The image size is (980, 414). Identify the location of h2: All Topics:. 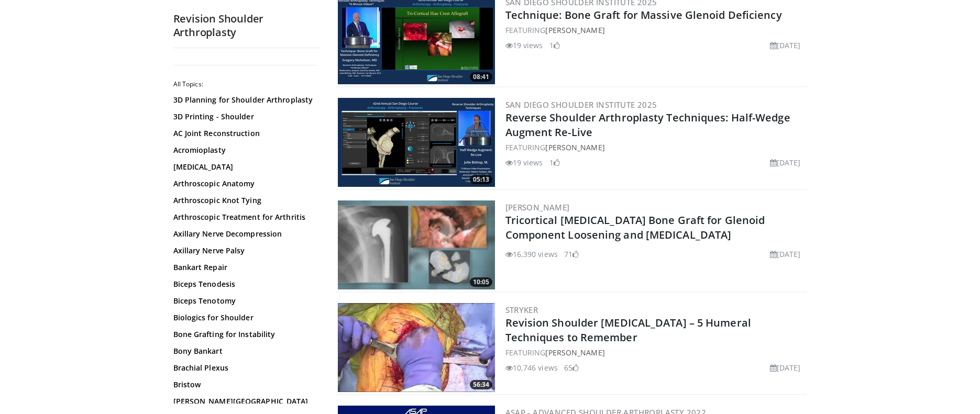
(245, 84).